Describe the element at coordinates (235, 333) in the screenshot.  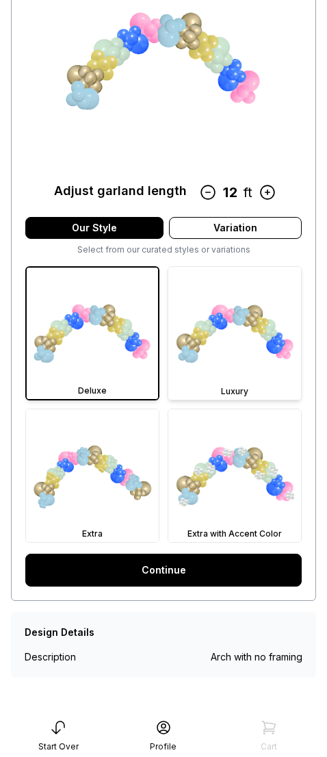
I see `img: Luxury` at that location.